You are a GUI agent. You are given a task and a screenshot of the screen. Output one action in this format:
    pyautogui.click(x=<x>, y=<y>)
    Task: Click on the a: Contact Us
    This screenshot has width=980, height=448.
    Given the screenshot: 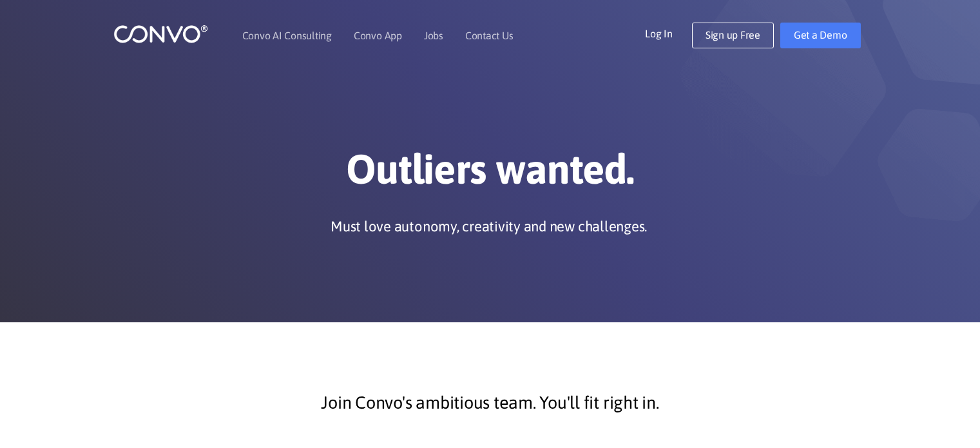 What is the action you would take?
    pyautogui.click(x=489, y=36)
    